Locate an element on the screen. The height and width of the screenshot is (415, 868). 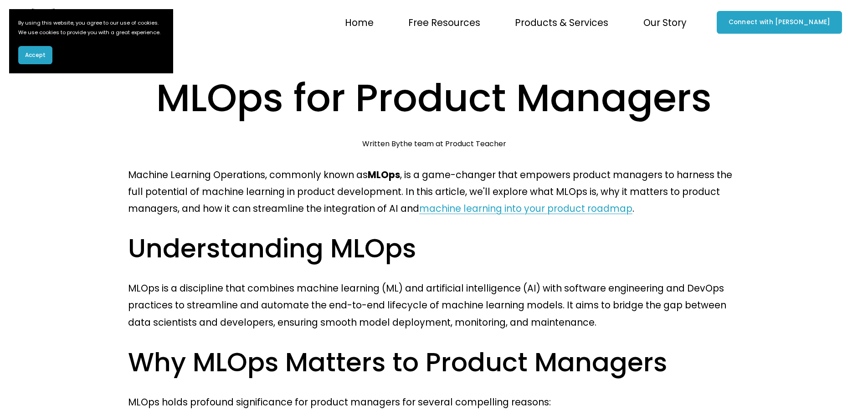
span: Accept is located at coordinates (35, 55).